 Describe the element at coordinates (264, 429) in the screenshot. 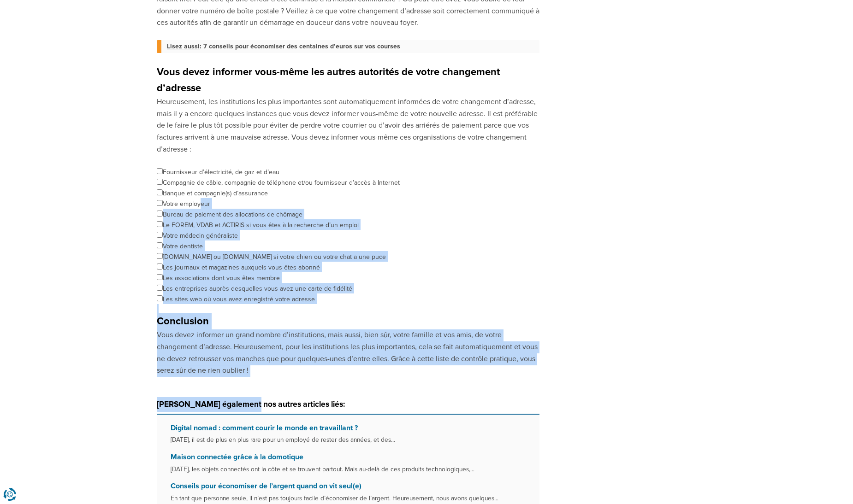

I see `a: Digital nomad : comment courir le monde en travaillant ?` at that location.